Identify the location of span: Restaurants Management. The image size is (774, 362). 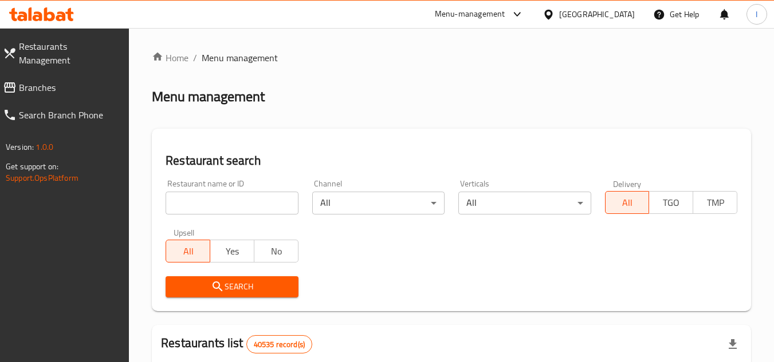
(69, 53).